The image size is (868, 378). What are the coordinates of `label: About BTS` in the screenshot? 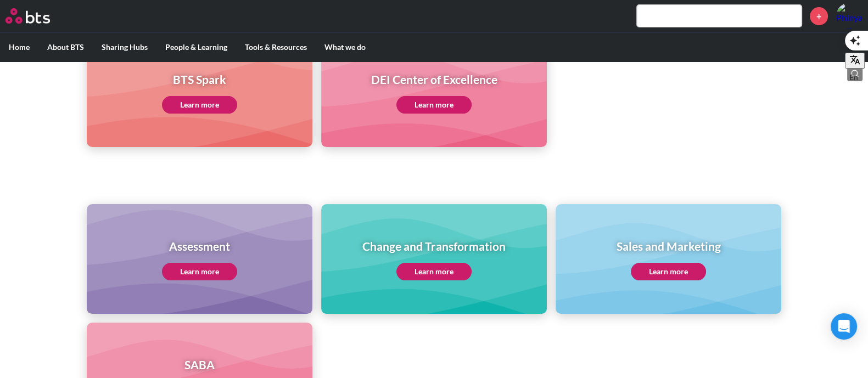 It's located at (65, 47).